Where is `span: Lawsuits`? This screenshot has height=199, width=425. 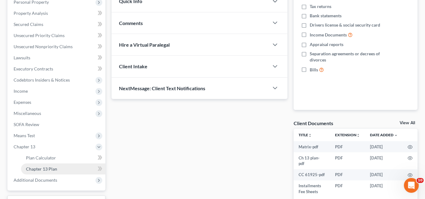 span: Lawsuits is located at coordinates (22, 57).